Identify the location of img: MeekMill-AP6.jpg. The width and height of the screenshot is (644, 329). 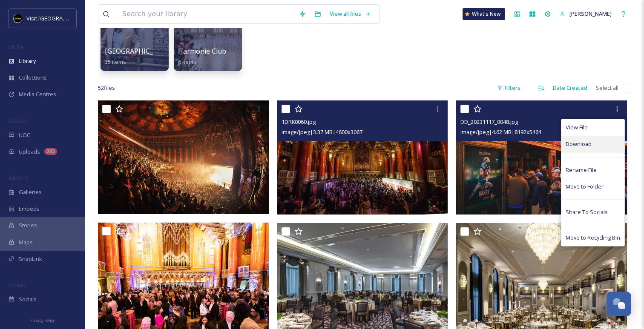
(183, 157).